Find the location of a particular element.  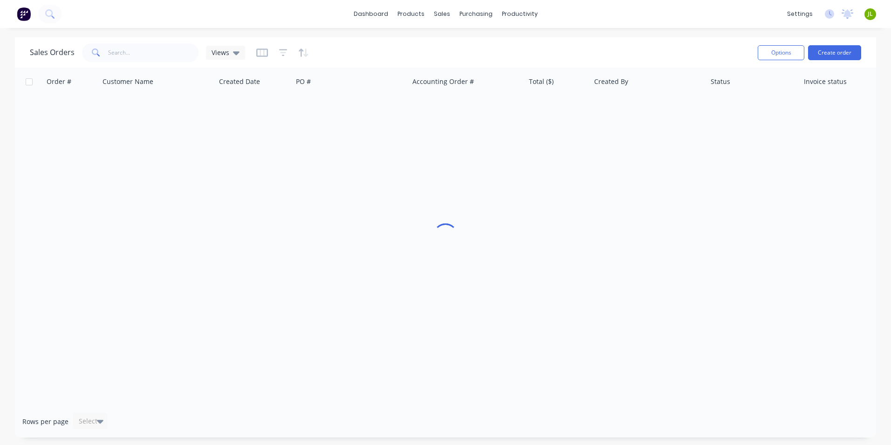

button: Options is located at coordinates (781, 53).